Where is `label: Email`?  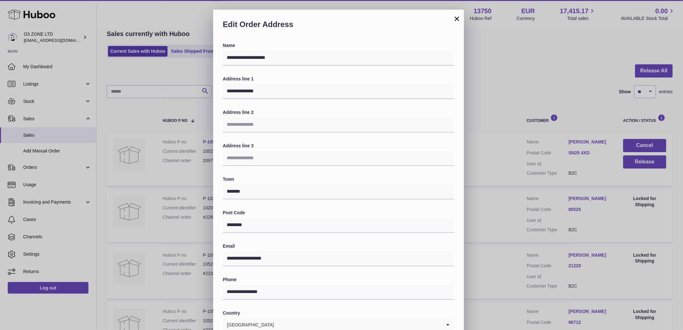
label: Email is located at coordinates (339, 246).